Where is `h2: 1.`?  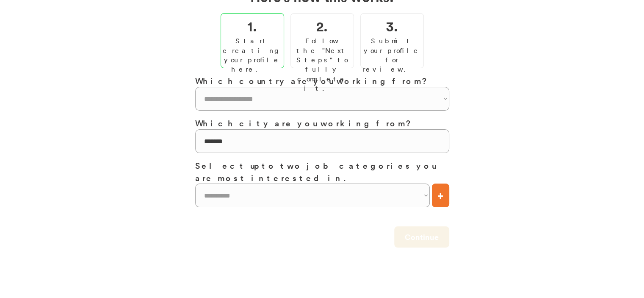
h2: 1. is located at coordinates (252, 26).